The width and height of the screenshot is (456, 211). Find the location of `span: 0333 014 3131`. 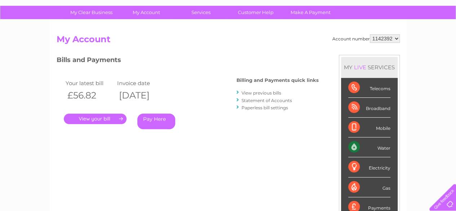

span: 0333 014 3131 is located at coordinates (345, 8).